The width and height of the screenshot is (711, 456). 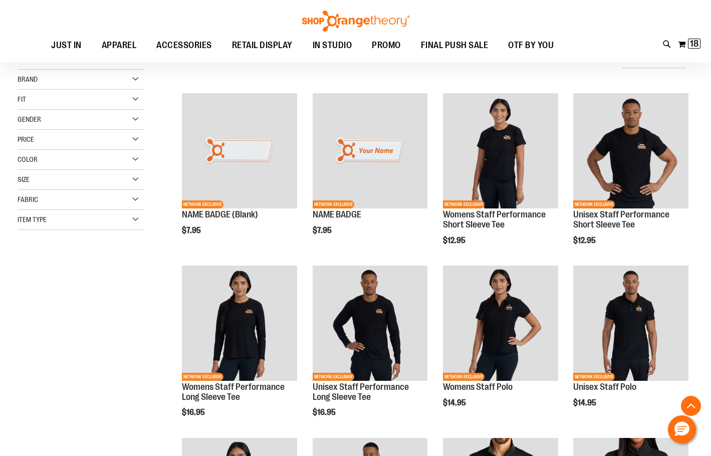 What do you see at coordinates (29, 119) in the screenshot?
I see `span: Gender` at bounding box center [29, 119].